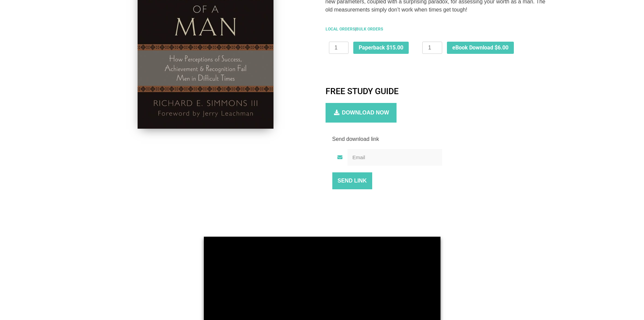 The image size is (644, 320). What do you see at coordinates (352, 181) in the screenshot?
I see `input: SEND LINK` at bounding box center [352, 181].